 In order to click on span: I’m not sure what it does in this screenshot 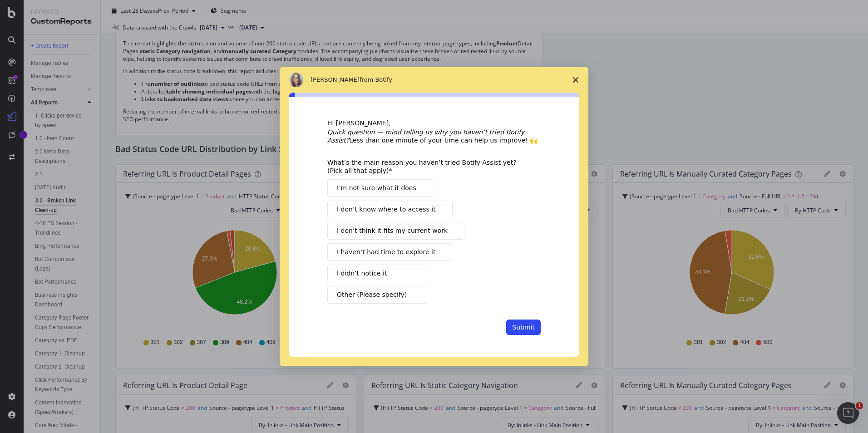, I will do `click(376, 188)`.